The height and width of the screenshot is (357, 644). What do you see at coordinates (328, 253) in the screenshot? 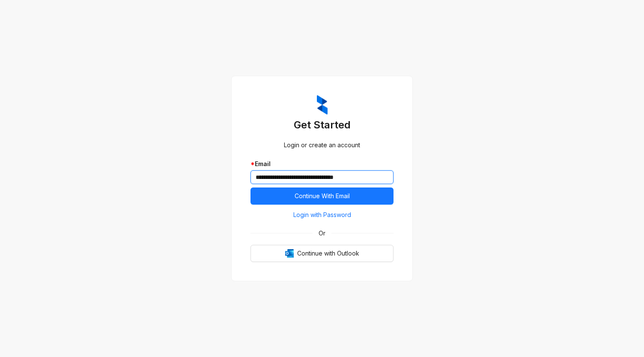
I see `span: Continue with Outlook` at bounding box center [328, 253].